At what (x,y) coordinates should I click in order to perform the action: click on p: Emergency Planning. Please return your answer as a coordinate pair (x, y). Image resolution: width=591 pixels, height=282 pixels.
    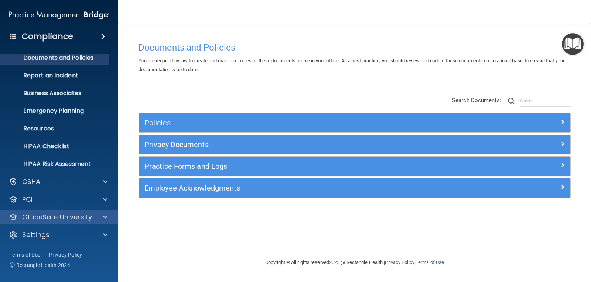
    Looking at the image, I should click on (55, 111).